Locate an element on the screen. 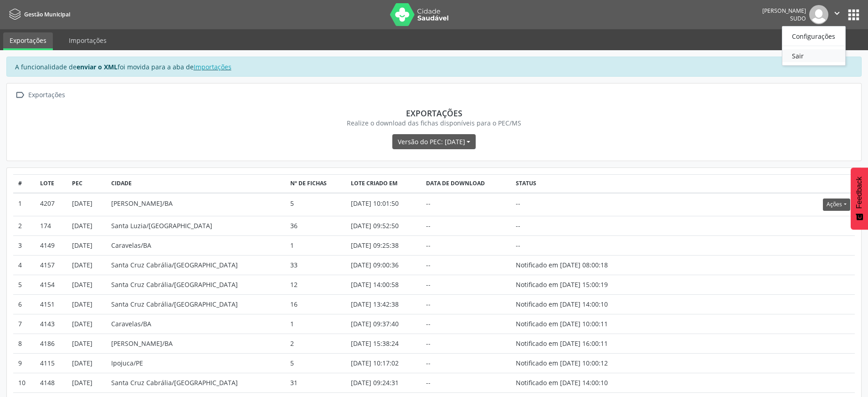 This screenshot has height=397, width=868. td: 4154 is located at coordinates (51, 284).